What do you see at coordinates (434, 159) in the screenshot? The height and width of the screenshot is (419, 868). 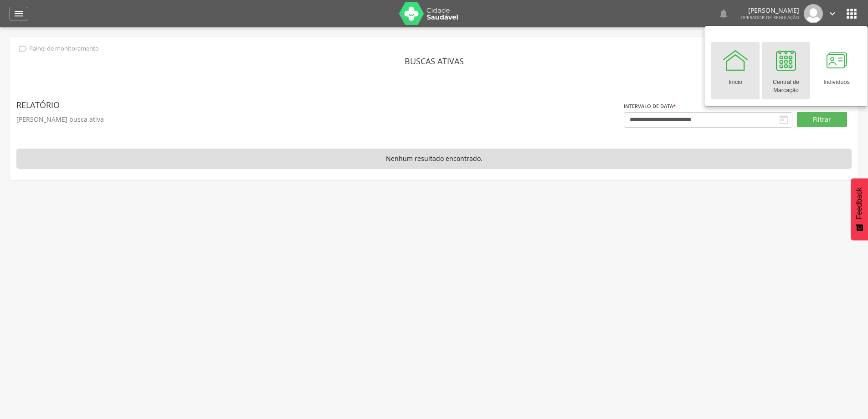 I see `p: Nenhum resultado encontrado.` at bounding box center [434, 159].